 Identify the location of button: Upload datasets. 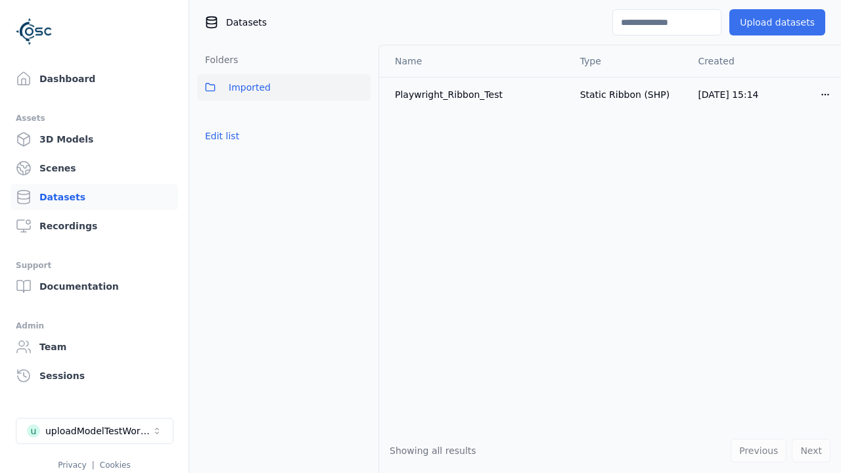
(777, 22).